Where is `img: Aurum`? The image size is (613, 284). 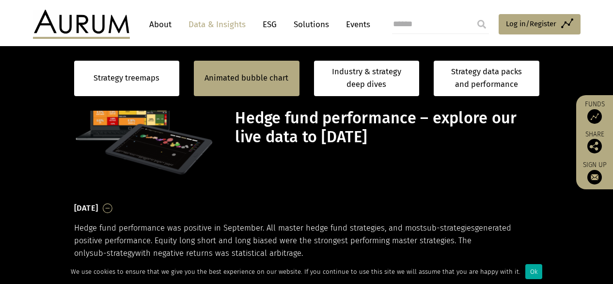
img: Aurum is located at coordinates (81, 24).